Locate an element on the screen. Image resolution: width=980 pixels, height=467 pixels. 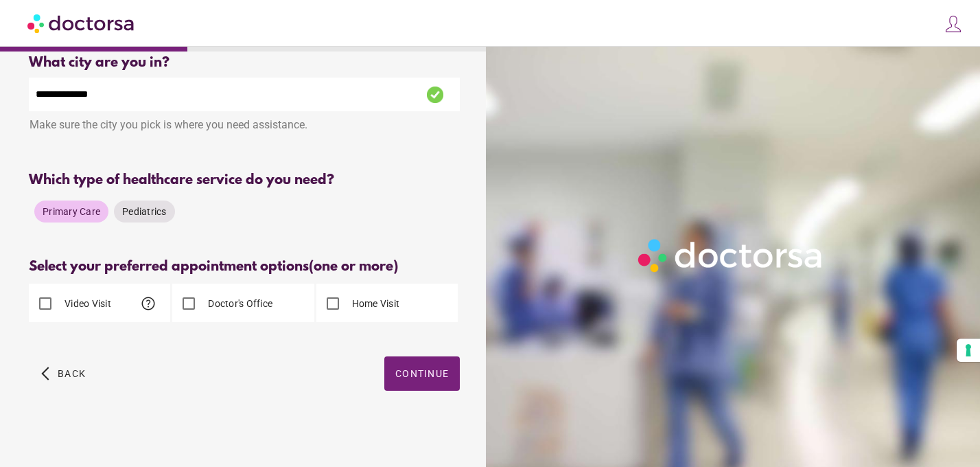
img: icons8-customer-100.png is located at coordinates (953, 24).